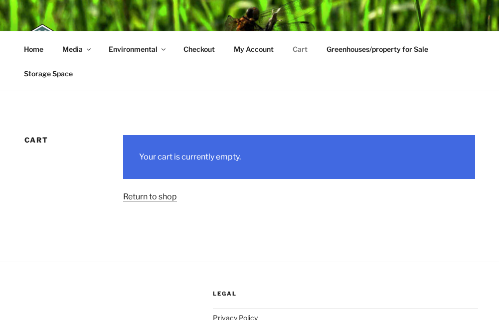  What do you see at coordinates (137, 49) in the screenshot?
I see `a: Environmental` at bounding box center [137, 49].